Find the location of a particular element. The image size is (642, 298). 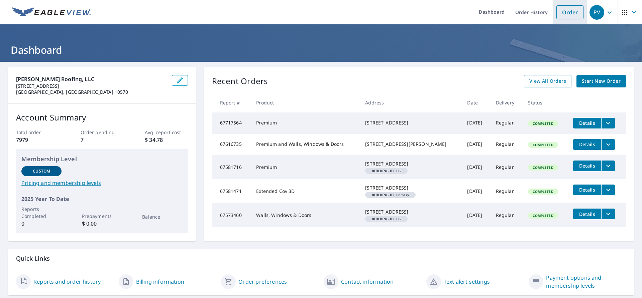

p: Total order is located at coordinates (37, 132).